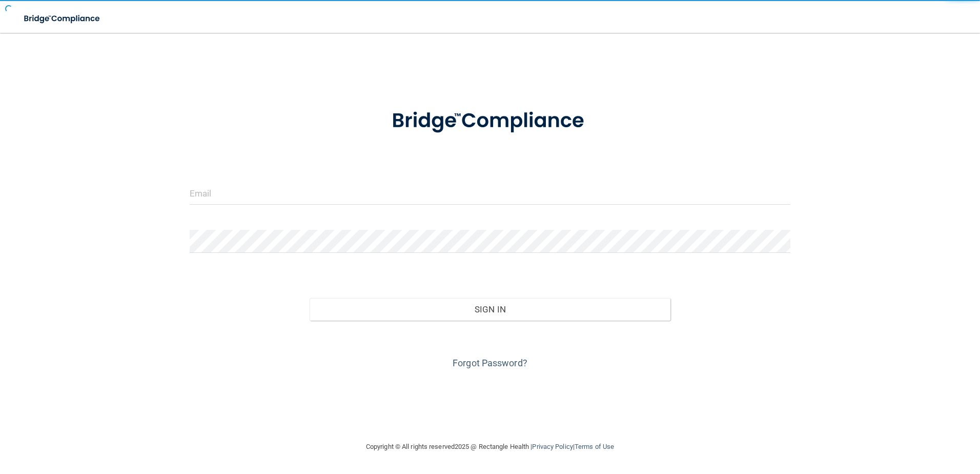 The image size is (980, 474). Describe the element at coordinates (490, 446) in the screenshot. I see `div: Copyright © All rights reserved 2025 @ Rectangle Health | |` at that location.